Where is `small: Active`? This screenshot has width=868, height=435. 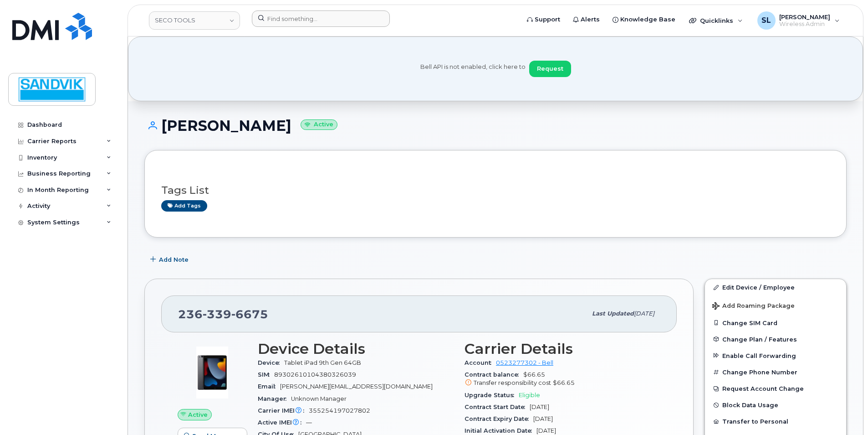
small: Active is located at coordinates (318, 124).